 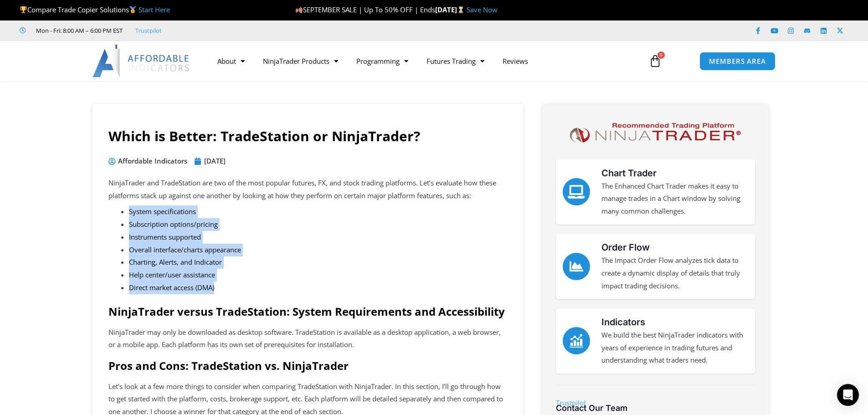 I want to click on h3: Contact Our Team, so click(x=655, y=407).